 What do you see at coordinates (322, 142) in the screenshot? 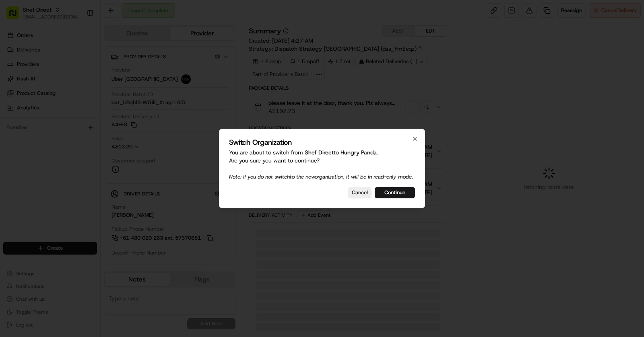
I see `h2: Switch Organization` at bounding box center [322, 142].